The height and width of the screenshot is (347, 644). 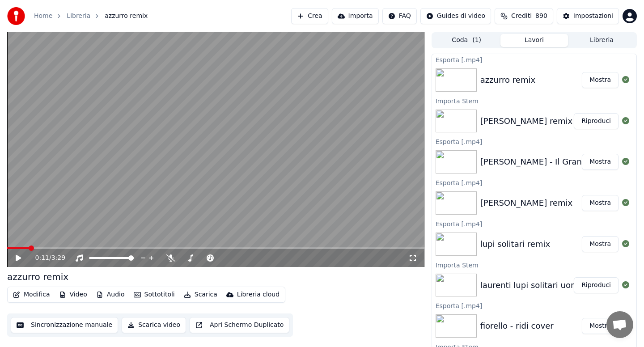 What do you see at coordinates (73, 295) in the screenshot?
I see `button: Video` at bounding box center [73, 295].